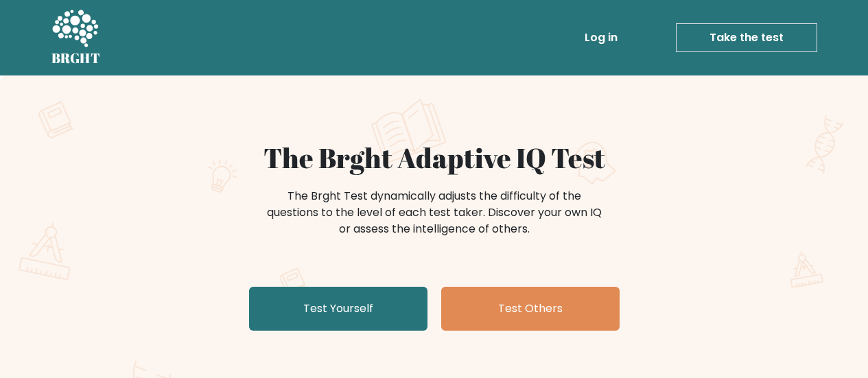 This screenshot has height=378, width=868. I want to click on a: Test Yourself, so click(339, 309).